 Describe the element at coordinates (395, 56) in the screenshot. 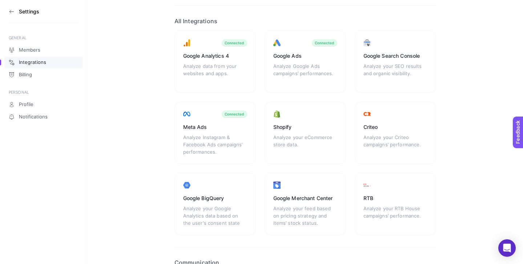

I see `div: Google Search Console` at that location.